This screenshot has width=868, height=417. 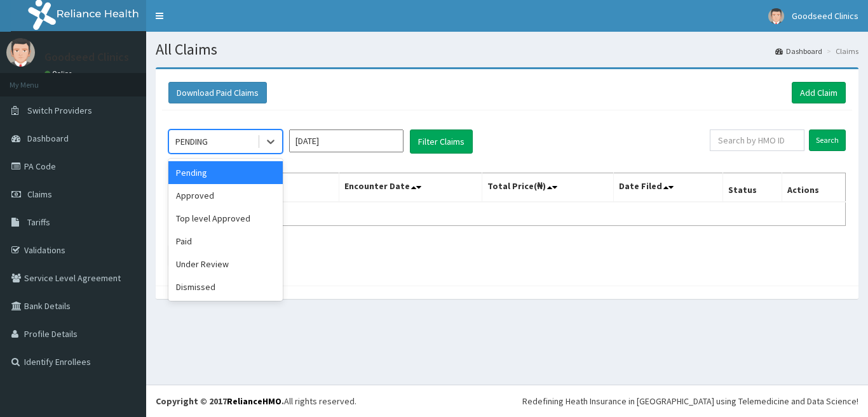 What do you see at coordinates (507, 400) in the screenshot?
I see `footer: All rights reserved.` at bounding box center [507, 400].